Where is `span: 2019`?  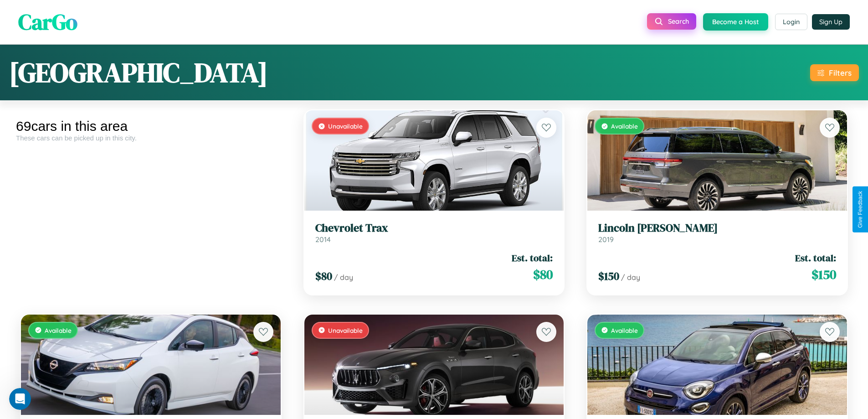 span: 2019 is located at coordinates (606, 239).